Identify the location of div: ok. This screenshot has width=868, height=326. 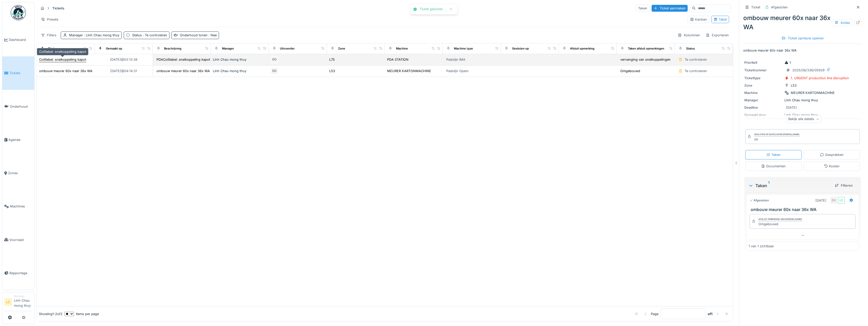
(777, 139).